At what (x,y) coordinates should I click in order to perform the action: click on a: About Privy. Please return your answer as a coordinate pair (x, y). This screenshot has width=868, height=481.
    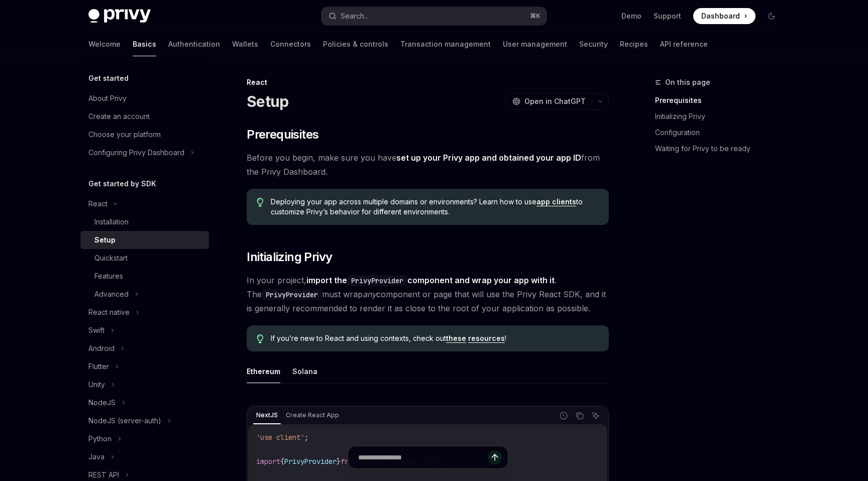
    Looking at the image, I should click on (144, 99).